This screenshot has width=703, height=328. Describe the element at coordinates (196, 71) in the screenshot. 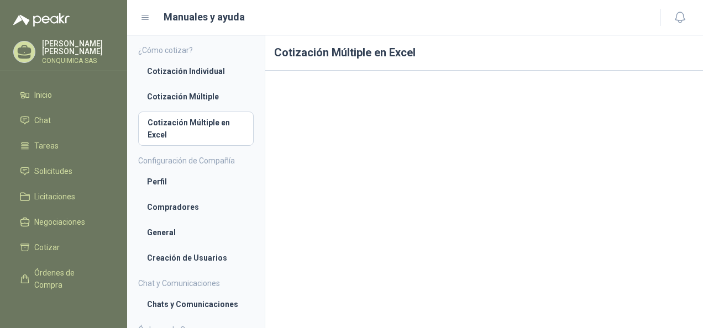

I see `a: Cotización Individual` at that location.